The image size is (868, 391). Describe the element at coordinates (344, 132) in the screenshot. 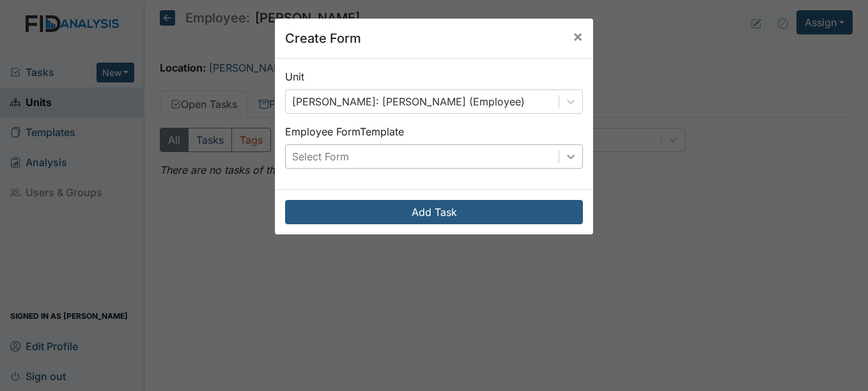

I see `label: Employee Form Template` at that location.